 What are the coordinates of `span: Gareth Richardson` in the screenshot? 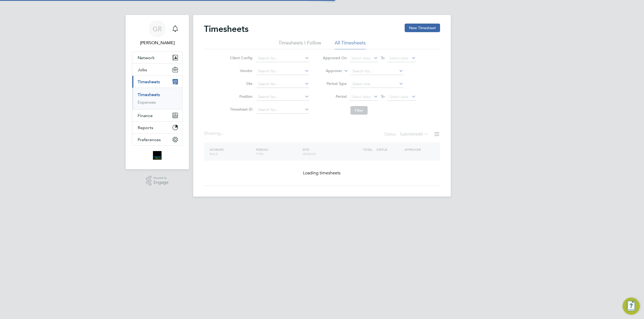 It's located at (157, 43).